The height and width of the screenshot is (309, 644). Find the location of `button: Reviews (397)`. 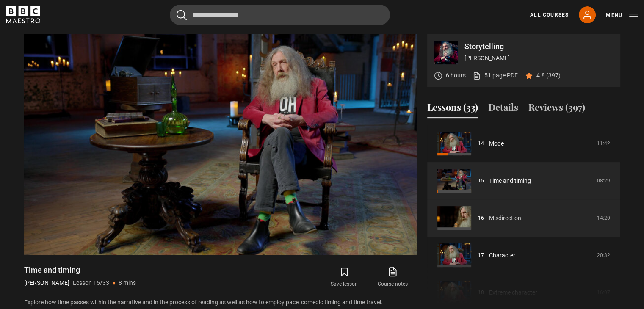

button: Reviews (397) is located at coordinates (556, 109).